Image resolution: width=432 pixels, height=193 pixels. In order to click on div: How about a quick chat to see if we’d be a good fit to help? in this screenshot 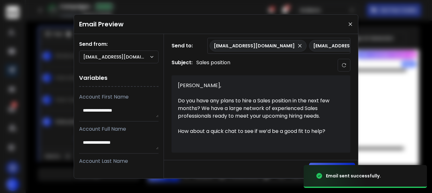, I will do `click(257, 131)`.